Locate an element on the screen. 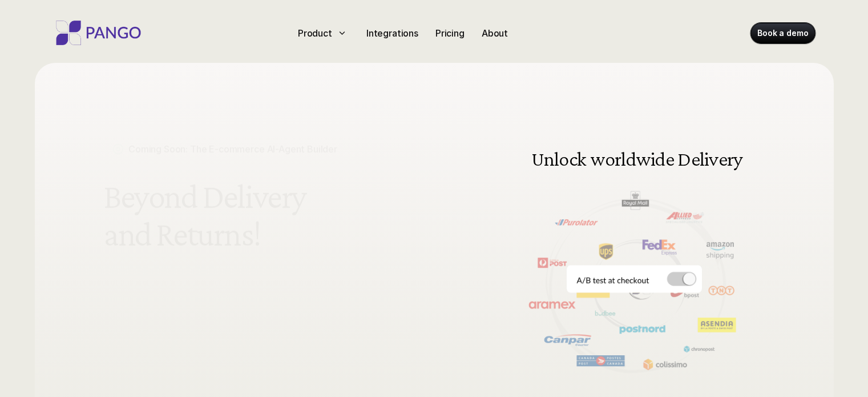  a: Book a demo is located at coordinates (782, 33).